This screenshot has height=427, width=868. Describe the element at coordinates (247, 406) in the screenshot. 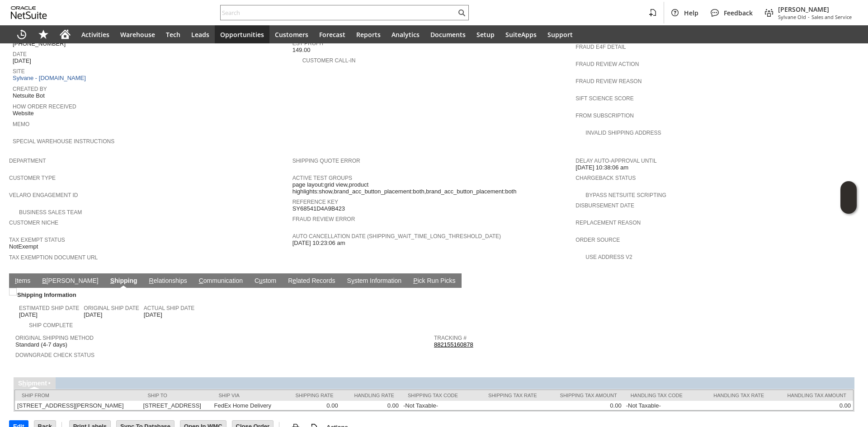

I see `td: FedEx Home Delivery` at that location.